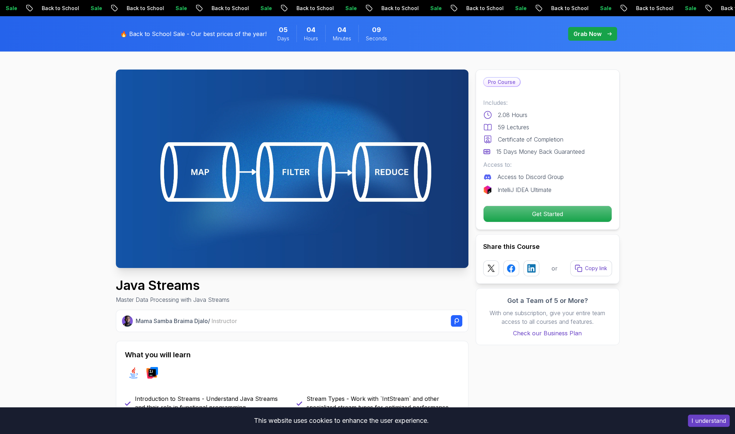  Describe the element at coordinates (376, 39) in the screenshot. I see `span: Seconds` at that location.